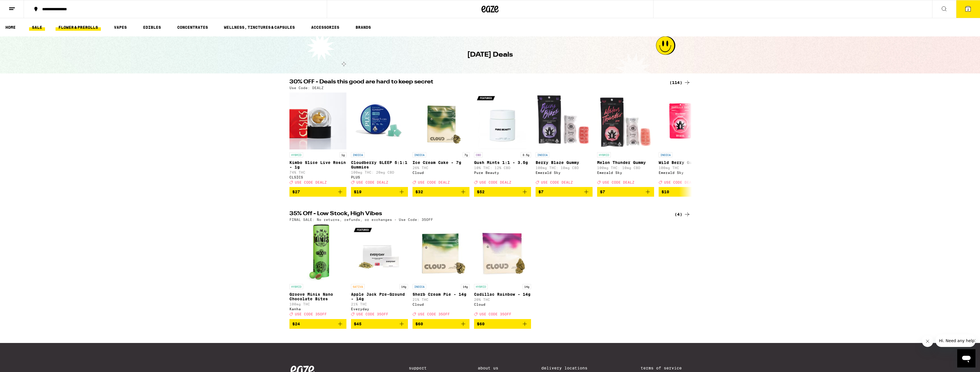  I want to click on p: 74% THC, so click(318, 172).